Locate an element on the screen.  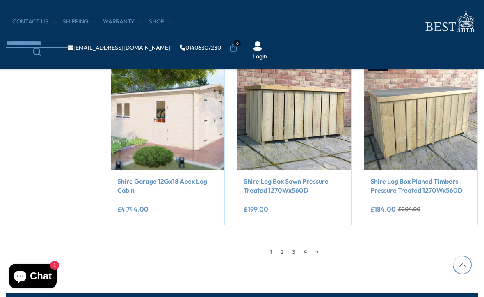
a: 0 is located at coordinates (233, 48).